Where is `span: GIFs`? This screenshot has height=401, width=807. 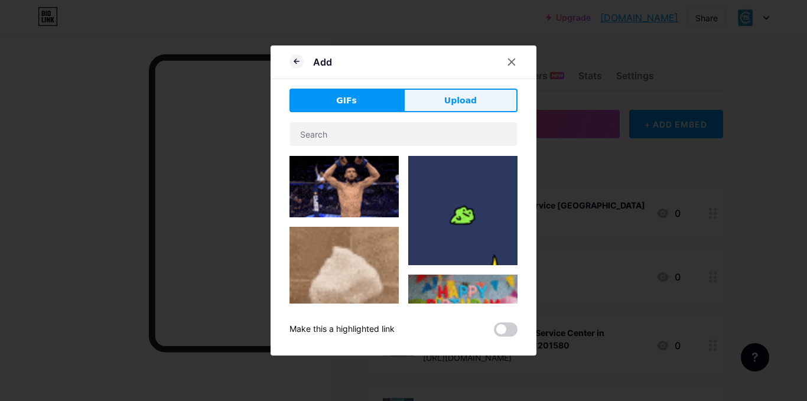 span: GIFs is located at coordinates (346, 100).